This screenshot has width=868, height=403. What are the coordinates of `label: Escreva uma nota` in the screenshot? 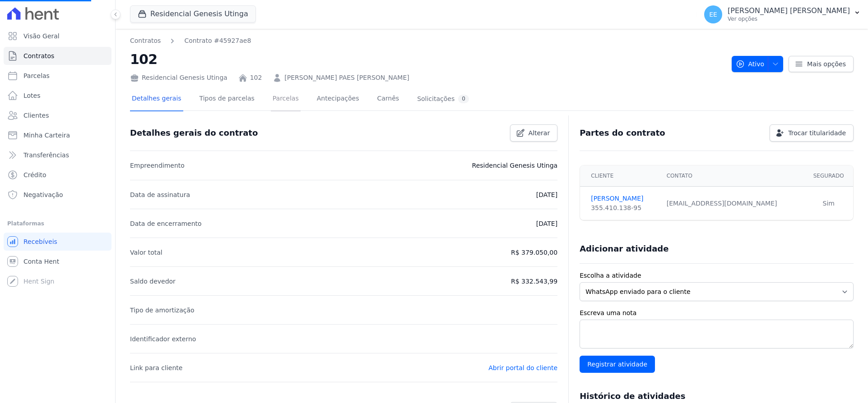 It's located at (716, 313).